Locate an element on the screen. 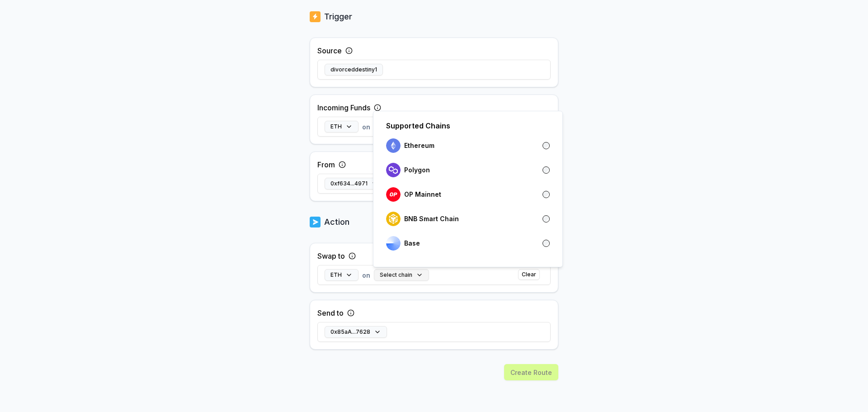 The height and width of the screenshot is (412, 868). p: OP Mainnet is located at coordinates (423, 194).